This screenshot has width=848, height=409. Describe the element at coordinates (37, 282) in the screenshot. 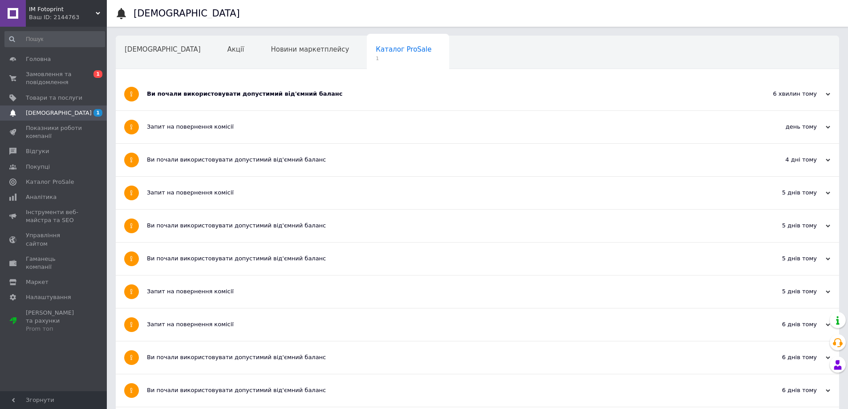

I see `span: Маркет` at that location.